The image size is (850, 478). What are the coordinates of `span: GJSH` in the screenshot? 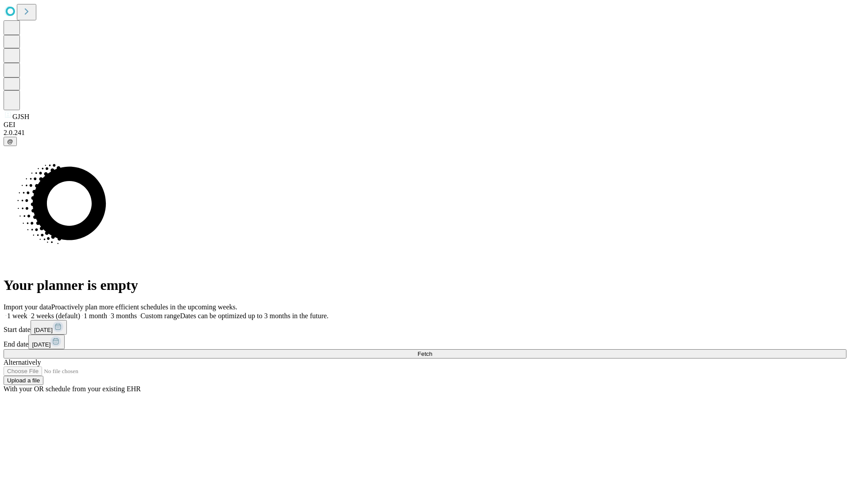 It's located at (21, 116).